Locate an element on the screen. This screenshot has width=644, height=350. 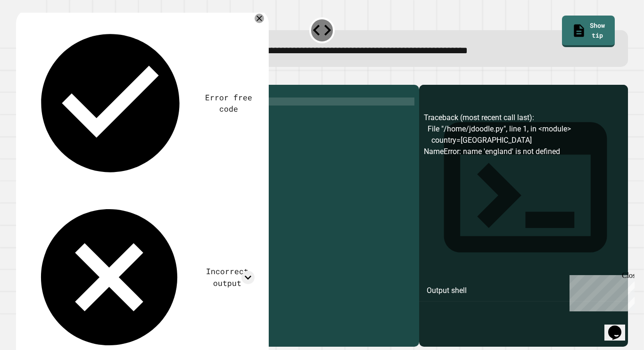
a: Show tip is located at coordinates (588, 31).